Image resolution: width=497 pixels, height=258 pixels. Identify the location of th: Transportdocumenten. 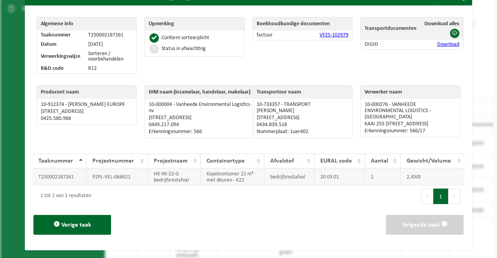
(390, 29).